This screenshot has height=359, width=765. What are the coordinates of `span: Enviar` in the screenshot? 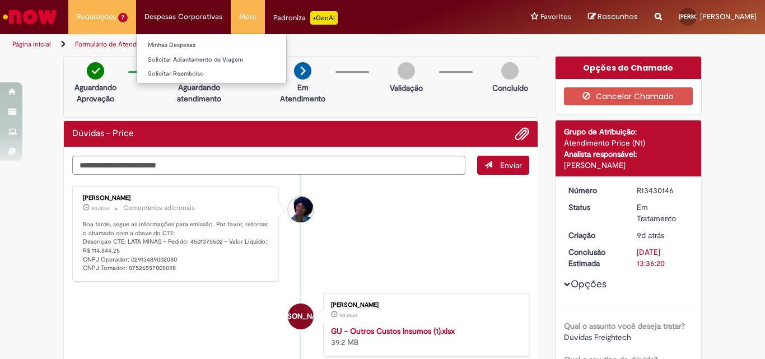 It's located at (511, 165).